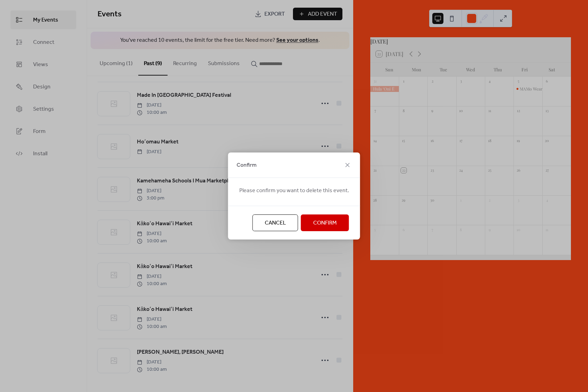 This screenshot has height=392, width=588. Describe the element at coordinates (275, 223) in the screenshot. I see `button: Cancel` at that location.